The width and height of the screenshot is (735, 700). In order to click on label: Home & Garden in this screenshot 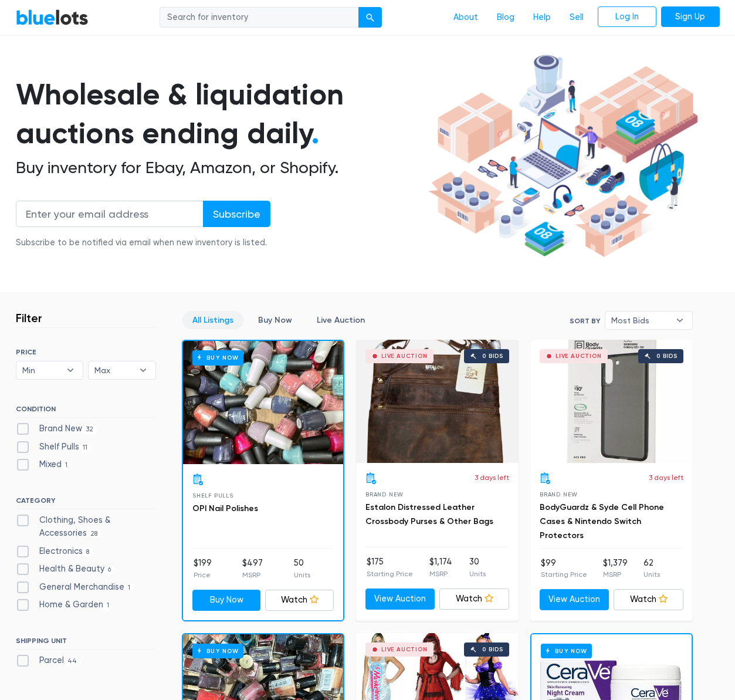, I will do `click(64, 605)`.